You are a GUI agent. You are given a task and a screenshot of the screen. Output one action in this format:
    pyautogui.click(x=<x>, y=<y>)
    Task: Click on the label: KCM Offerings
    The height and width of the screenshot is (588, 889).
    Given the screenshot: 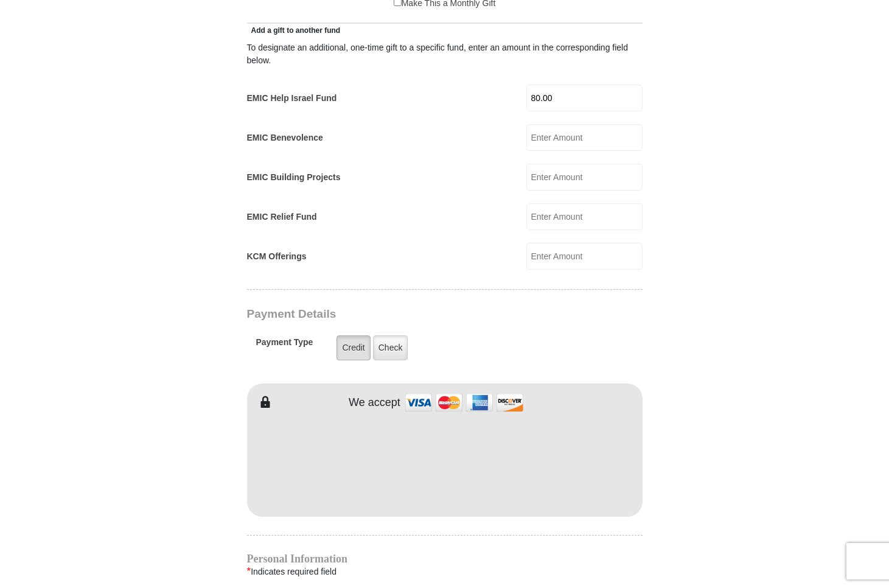 What is the action you would take?
    pyautogui.click(x=277, y=256)
    